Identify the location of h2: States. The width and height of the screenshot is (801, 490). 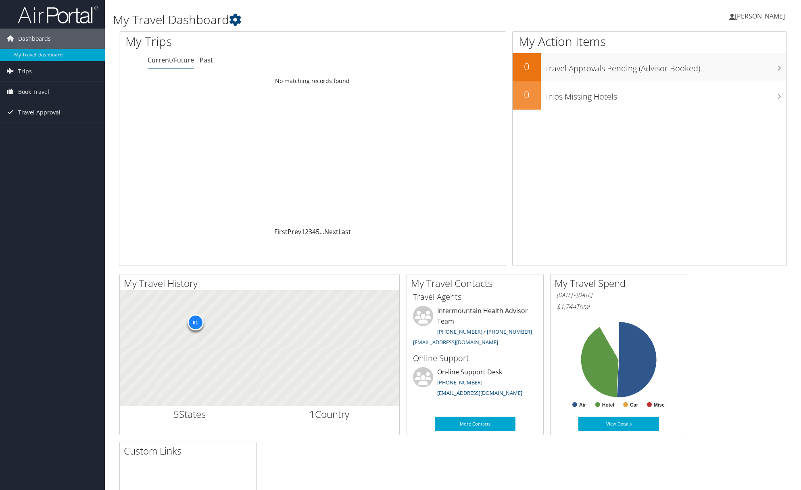
(190, 415).